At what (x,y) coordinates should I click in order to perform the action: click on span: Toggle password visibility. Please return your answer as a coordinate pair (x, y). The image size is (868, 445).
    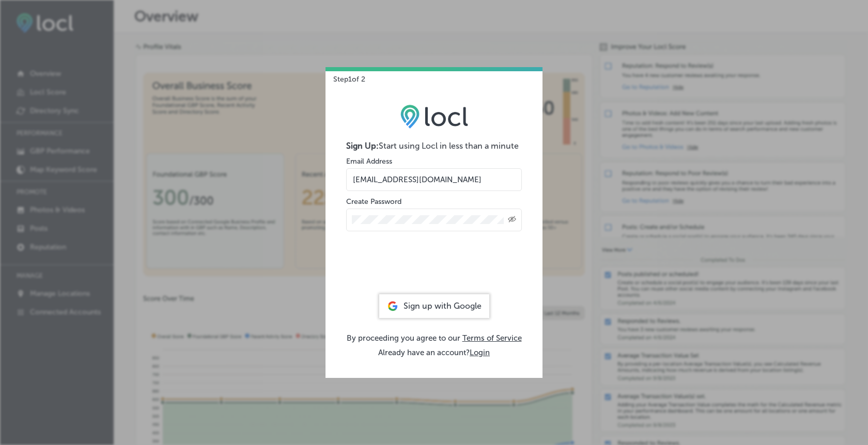
    Looking at the image, I should click on (512, 220).